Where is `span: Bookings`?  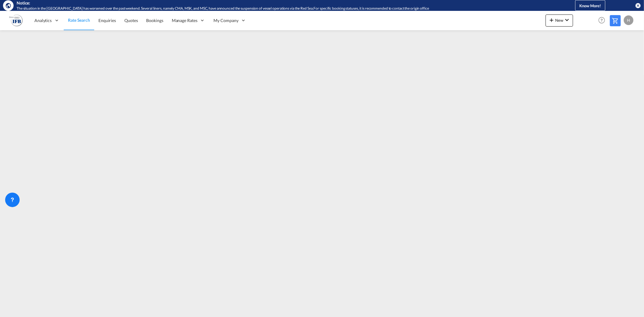 span: Bookings is located at coordinates (155, 20).